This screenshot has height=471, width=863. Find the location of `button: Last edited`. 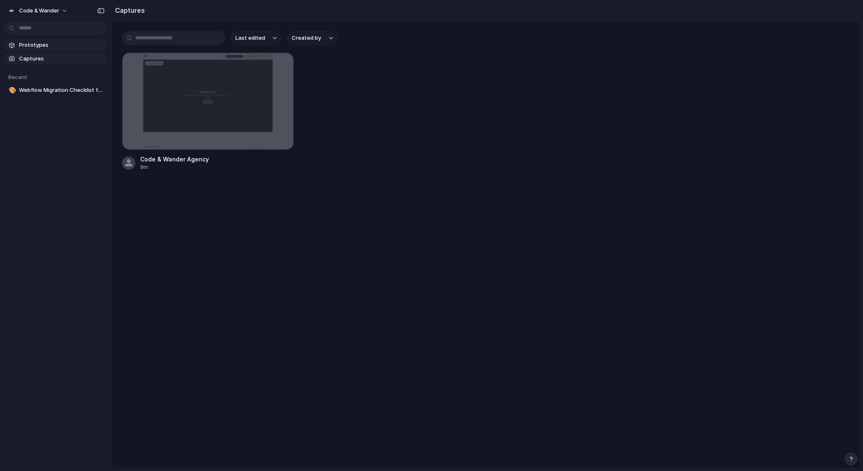

button: Last edited is located at coordinates (256, 38).